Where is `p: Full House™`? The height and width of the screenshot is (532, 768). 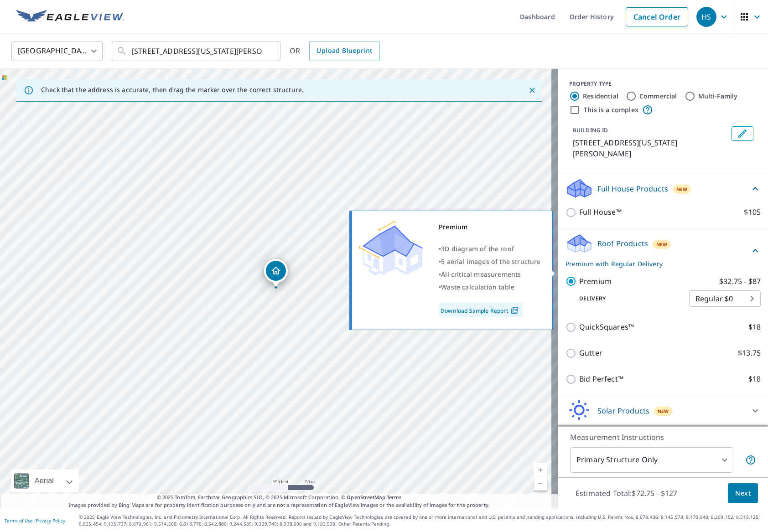
p: Full House™ is located at coordinates (600, 212).